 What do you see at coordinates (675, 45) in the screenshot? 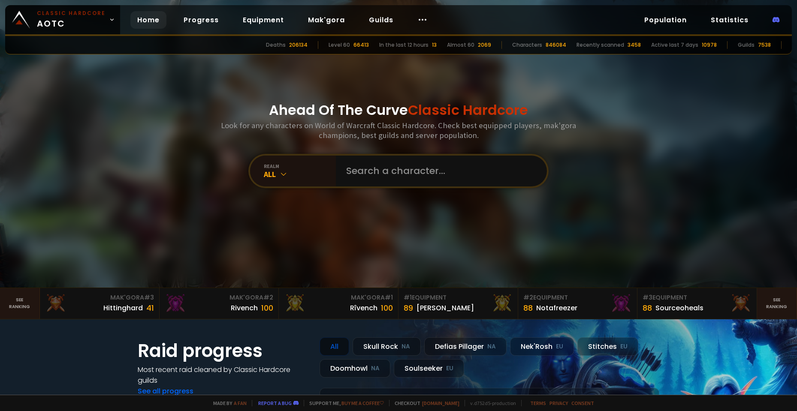
I see `div: Active last 7 days` at bounding box center [675, 45].